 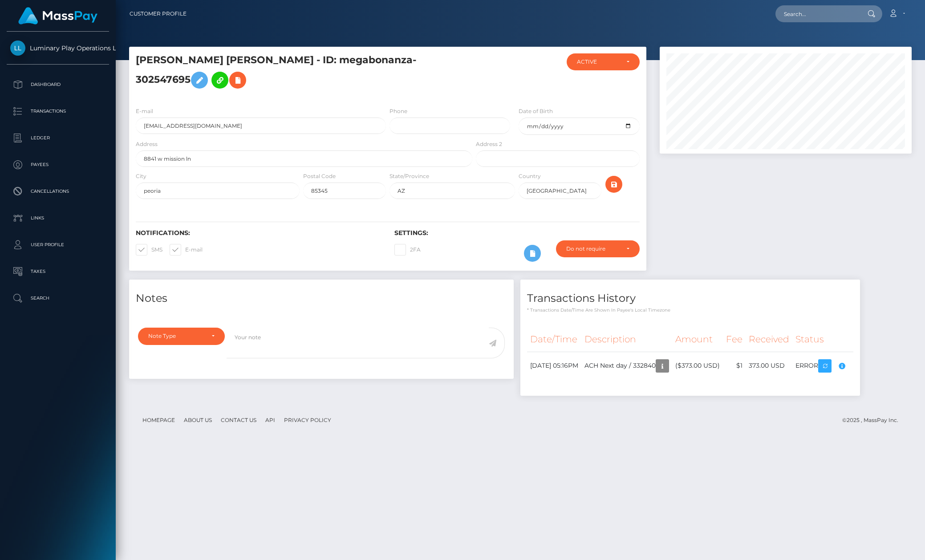 What do you see at coordinates (408, 250) in the screenshot?
I see `label: 2FA` at bounding box center [408, 250].